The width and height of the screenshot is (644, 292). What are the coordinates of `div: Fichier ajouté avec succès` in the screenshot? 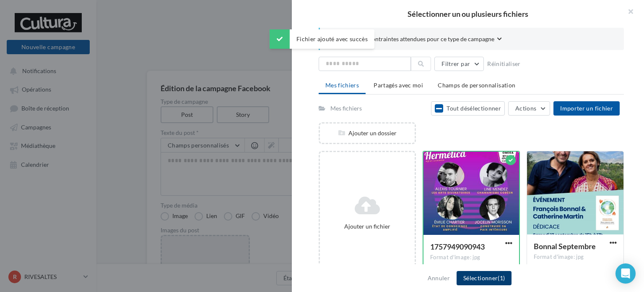 It's located at (322, 39).